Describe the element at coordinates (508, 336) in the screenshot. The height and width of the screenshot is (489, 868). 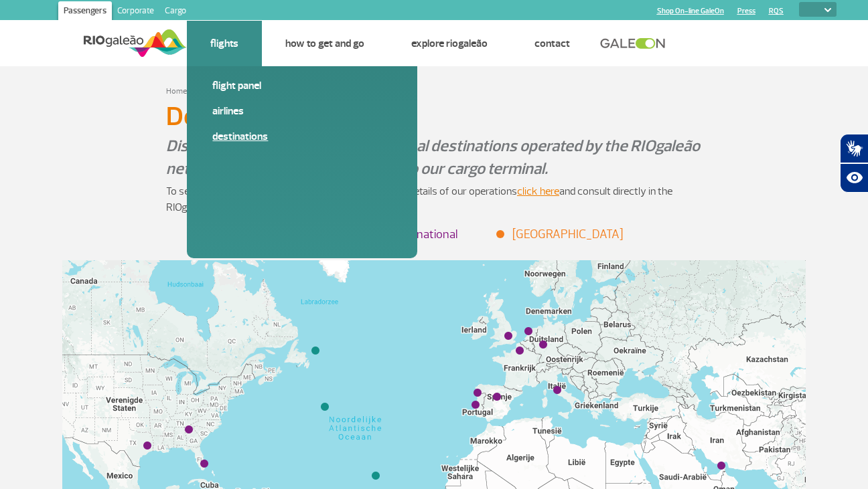
I see `div: Londres (LHR)` at that location.